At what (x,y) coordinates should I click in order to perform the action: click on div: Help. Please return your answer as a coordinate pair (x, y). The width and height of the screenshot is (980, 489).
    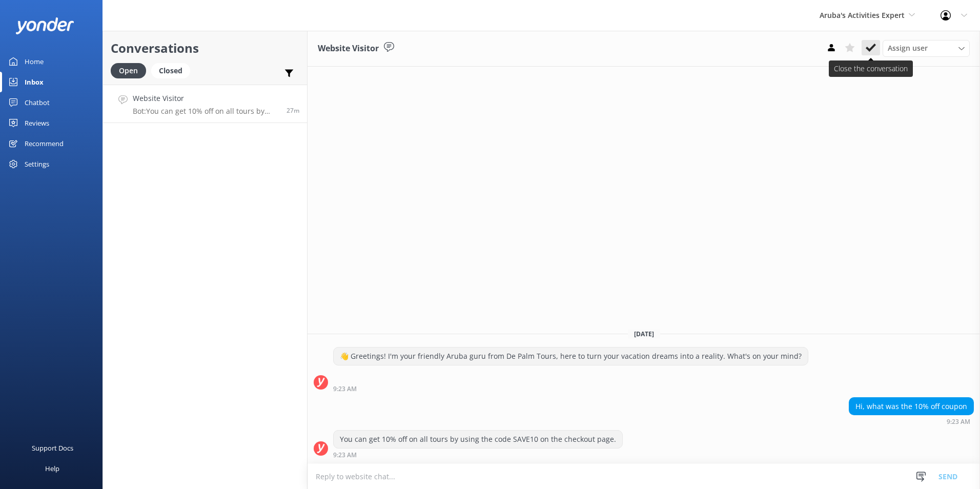
    Looking at the image, I should click on (52, 469).